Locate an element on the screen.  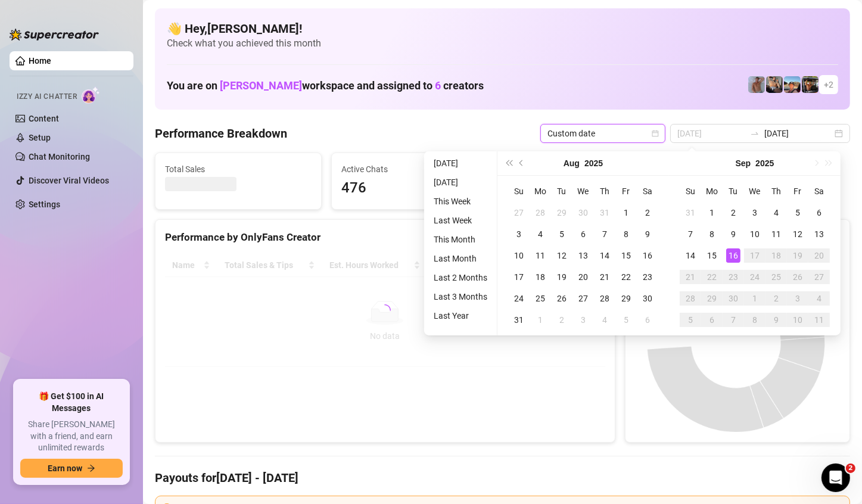
td: 2025-09-20 is located at coordinates (819, 255).